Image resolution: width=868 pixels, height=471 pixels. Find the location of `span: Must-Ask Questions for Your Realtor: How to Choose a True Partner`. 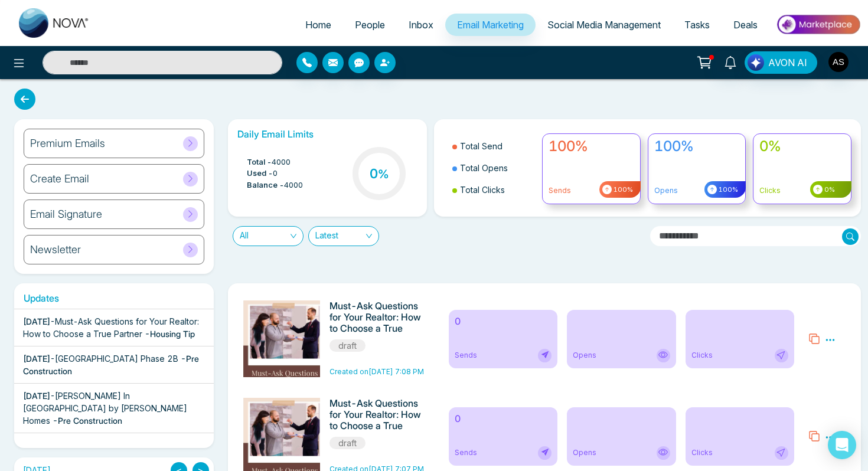

span: Must-Ask Questions for Your Realtor: How to Choose a True Partner is located at coordinates (111, 327).